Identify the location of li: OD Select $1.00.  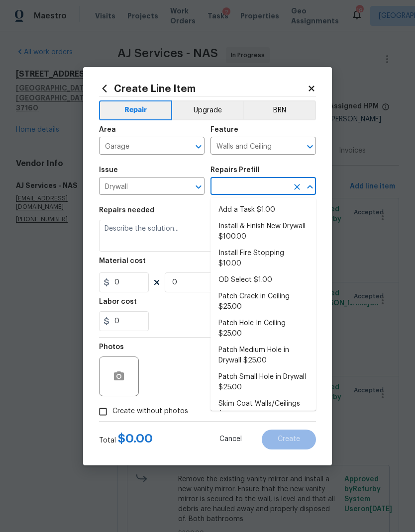
(263, 280).